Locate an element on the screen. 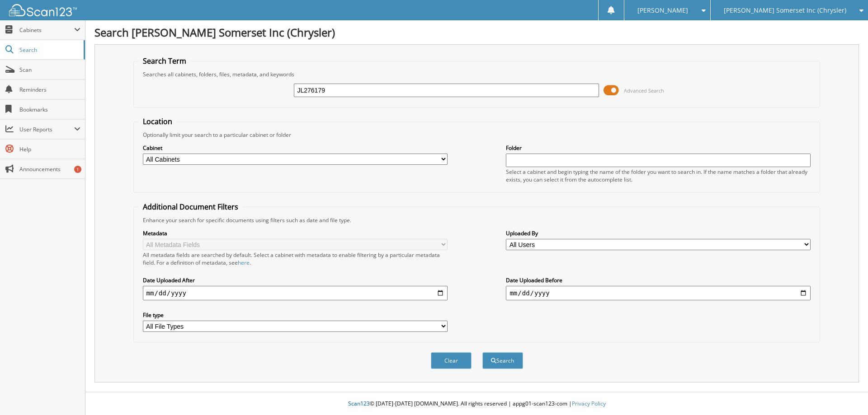 This screenshot has width=868, height=415. img: scan123-logo-white.svg is located at coordinates (43, 10).